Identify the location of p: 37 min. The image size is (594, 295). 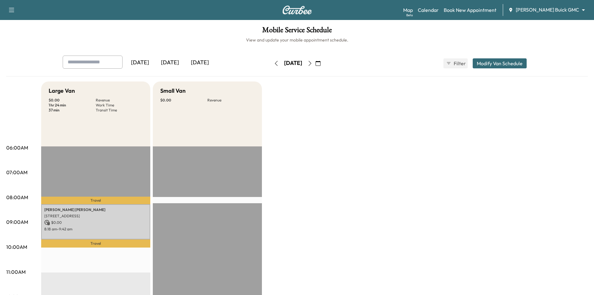
(72, 110).